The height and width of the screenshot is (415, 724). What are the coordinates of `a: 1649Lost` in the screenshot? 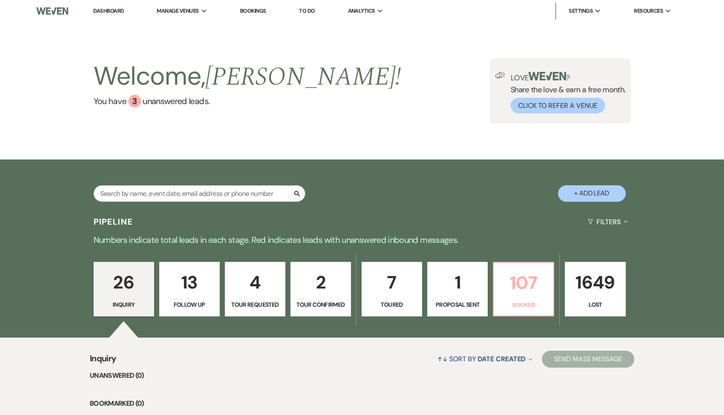 It's located at (594, 289).